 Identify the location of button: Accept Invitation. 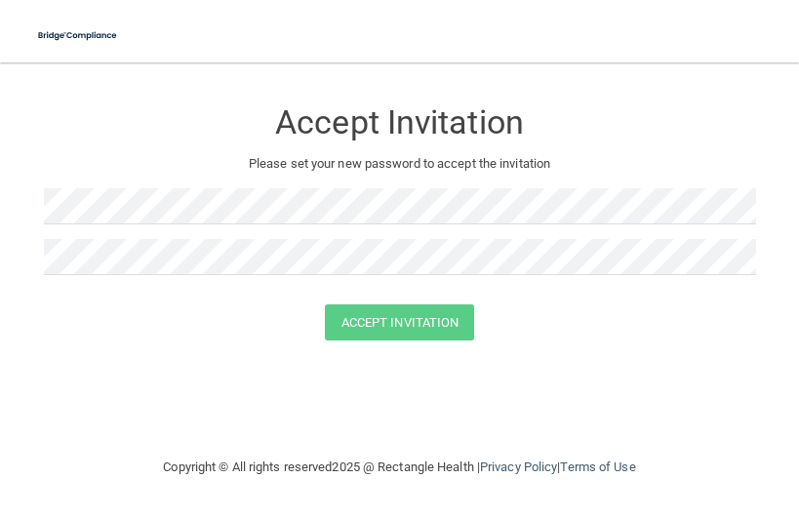
(400, 322).